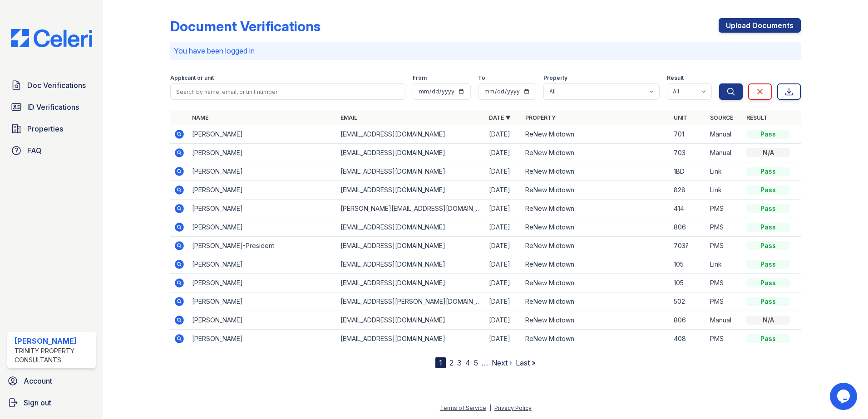  What do you see at coordinates (688, 209) in the screenshot?
I see `td: 414` at bounding box center [688, 209].